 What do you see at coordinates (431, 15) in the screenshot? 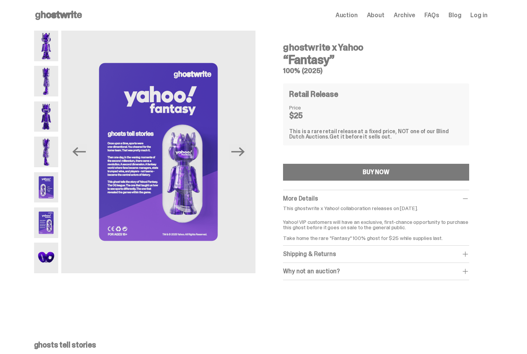
I see `a: FAQs` at bounding box center [431, 15].